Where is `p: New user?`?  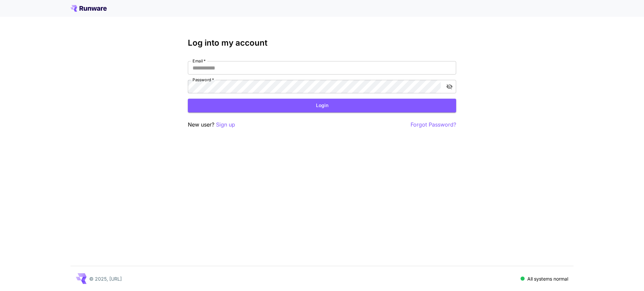 p: New user? is located at coordinates (211, 124).